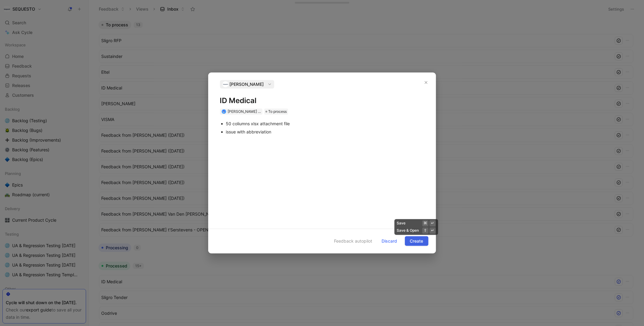  I want to click on button: Create, so click(417, 241).